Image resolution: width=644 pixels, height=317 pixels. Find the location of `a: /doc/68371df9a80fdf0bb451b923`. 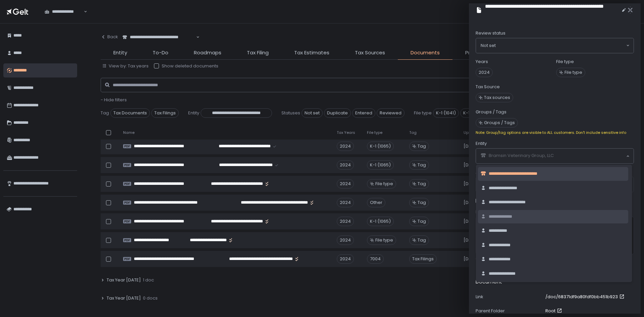

a: /doc/68371df9a80fdf0bb451b923 is located at coordinates (586, 297).